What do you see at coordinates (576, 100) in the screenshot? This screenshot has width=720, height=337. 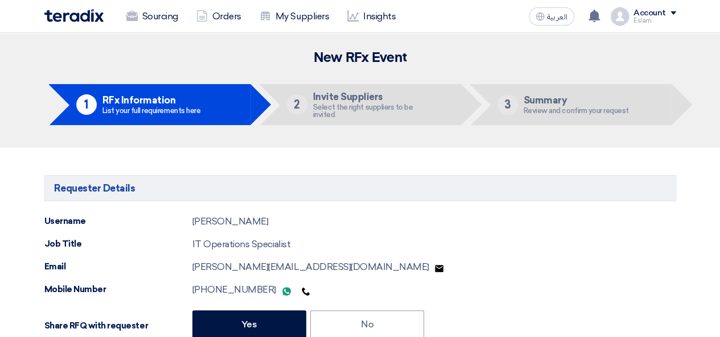 I see `h5: Summary` at bounding box center [576, 100].